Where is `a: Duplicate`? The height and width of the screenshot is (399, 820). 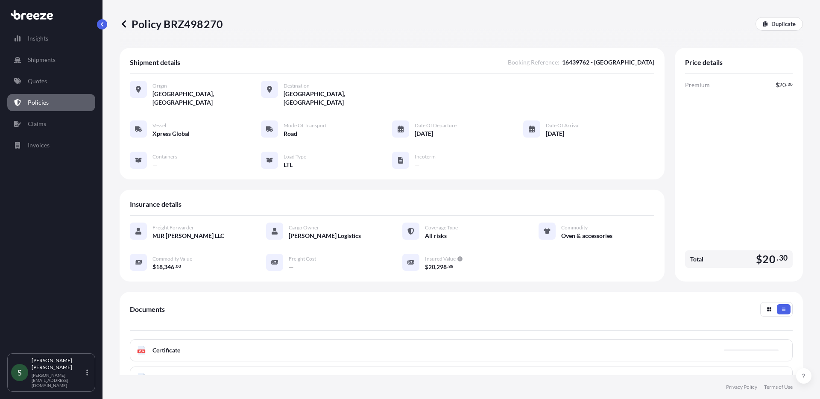 a: Duplicate is located at coordinates (779, 24).